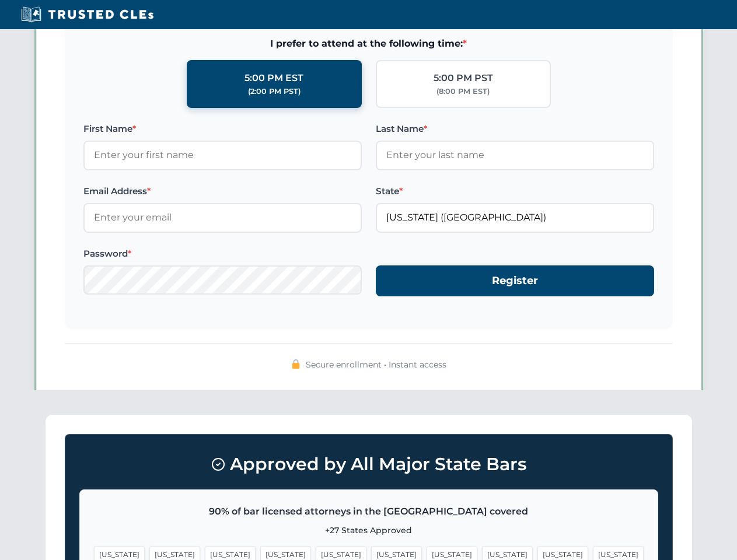 This screenshot has height=560, width=737. I want to click on input: Enter your last name, so click(515, 155).